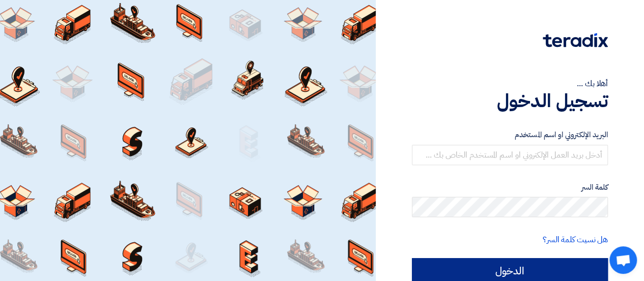 The height and width of the screenshot is (281, 644). Describe the element at coordinates (623, 260) in the screenshot. I see `div: Open chat` at that location.